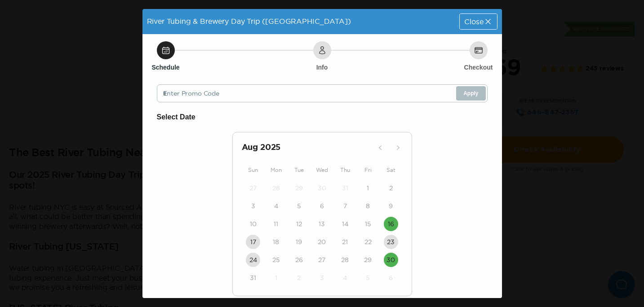 Image resolution: width=644 pixels, height=307 pixels. I want to click on span: Close, so click(474, 22).